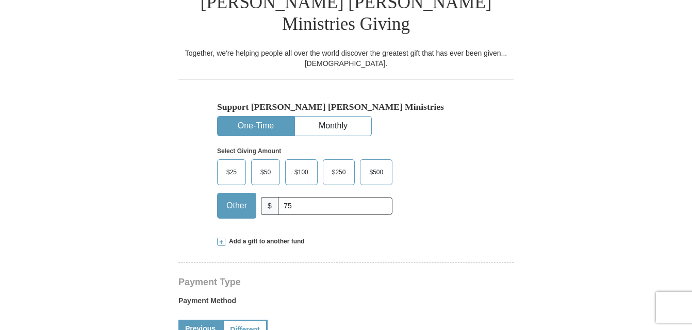  What do you see at coordinates (301, 172) in the screenshot?
I see `span: $100` at bounding box center [301, 172].